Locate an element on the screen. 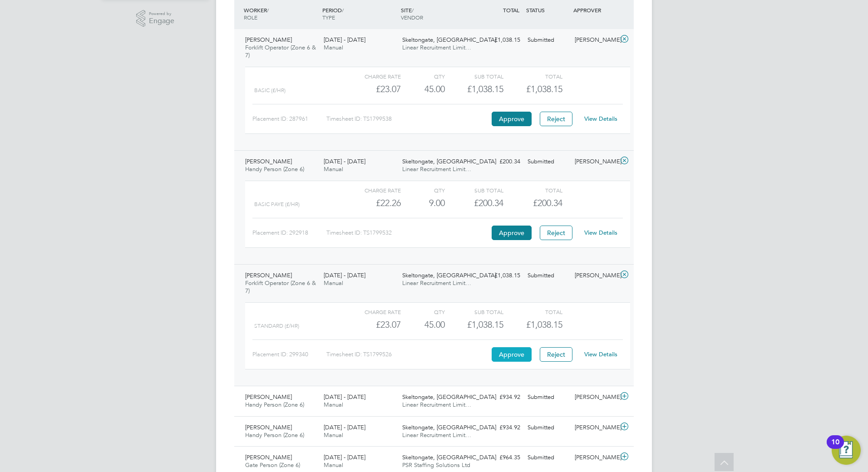 The width and height of the screenshot is (868, 472). div: Timesheet ID: TS1799538 is located at coordinates (408, 119).